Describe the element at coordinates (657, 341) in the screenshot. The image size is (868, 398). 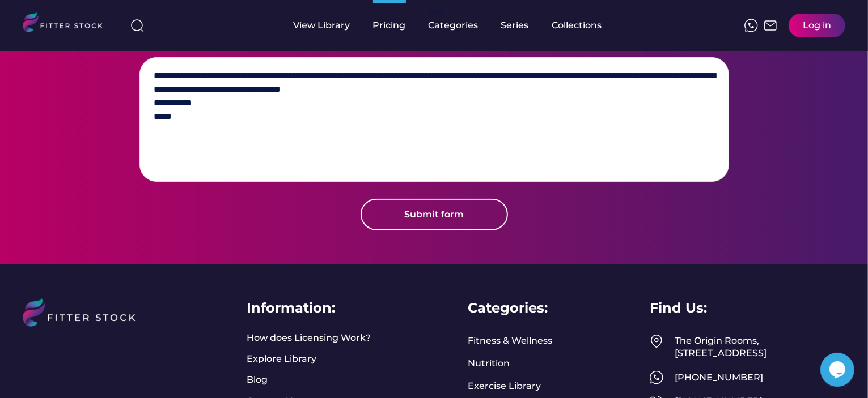
I see `img: Frame%2049.svg` at that location.